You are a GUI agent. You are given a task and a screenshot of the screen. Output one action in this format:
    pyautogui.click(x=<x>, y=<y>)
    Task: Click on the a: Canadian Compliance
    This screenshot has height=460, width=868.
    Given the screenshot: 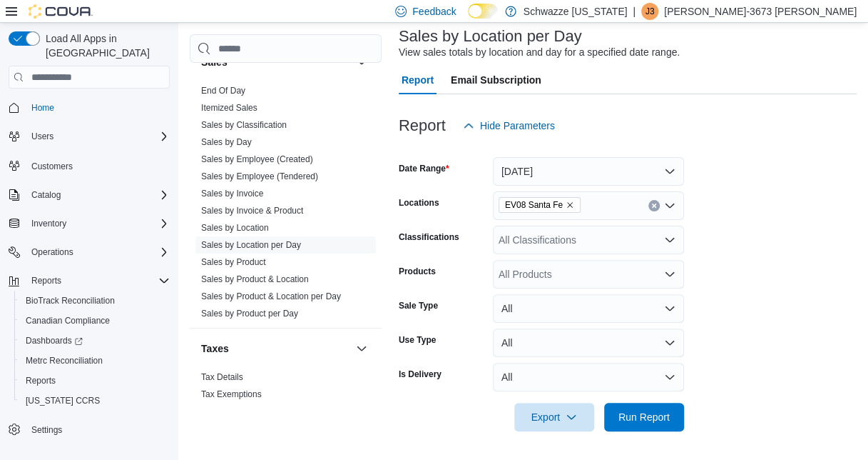 What is the action you would take?
    pyautogui.click(x=68, y=321)
    